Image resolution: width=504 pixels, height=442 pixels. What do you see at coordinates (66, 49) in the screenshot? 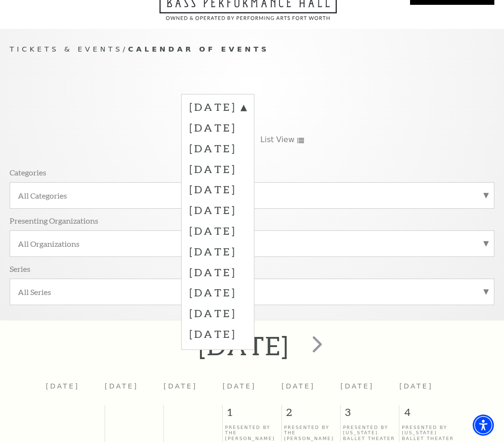
I see `span: Tickets & Events` at bounding box center [66, 49].